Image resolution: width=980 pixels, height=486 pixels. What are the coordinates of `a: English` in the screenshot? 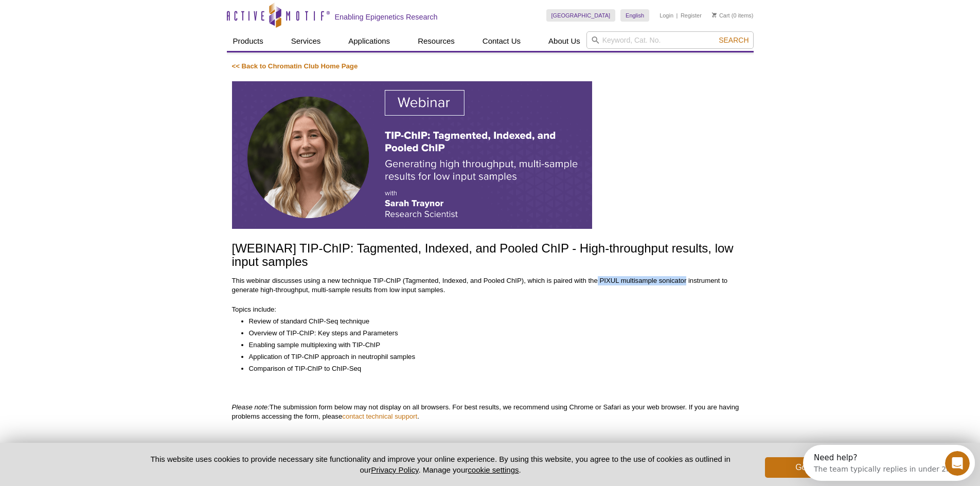 It's located at (635, 15).